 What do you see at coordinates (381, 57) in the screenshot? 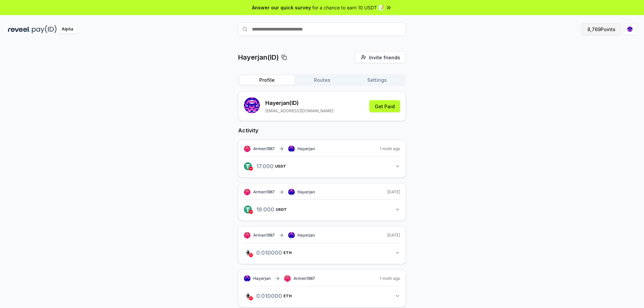
I see `button: Invite friends` at bounding box center [381, 57].